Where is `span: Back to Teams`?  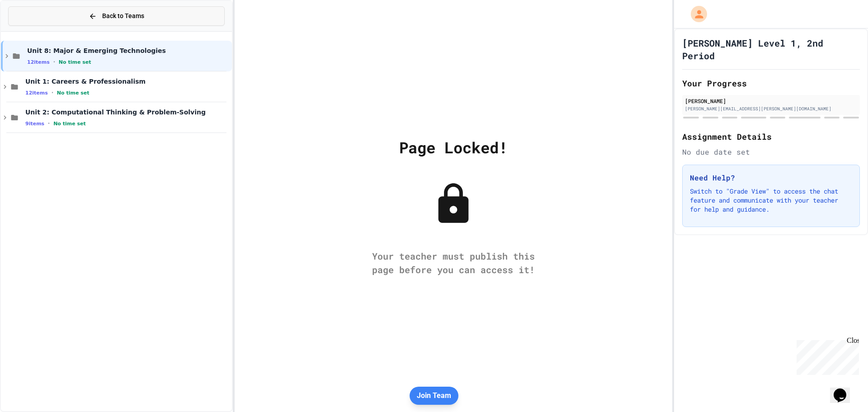
span: Back to Teams is located at coordinates (123, 16).